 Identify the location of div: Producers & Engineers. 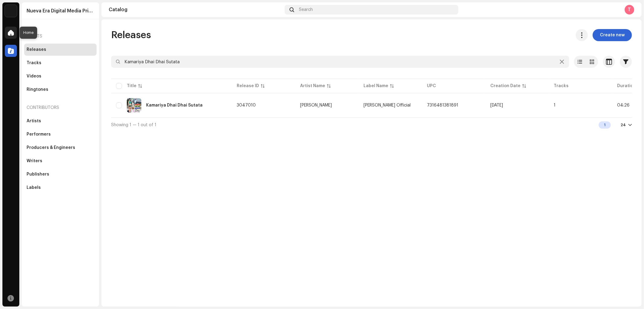
(51, 148).